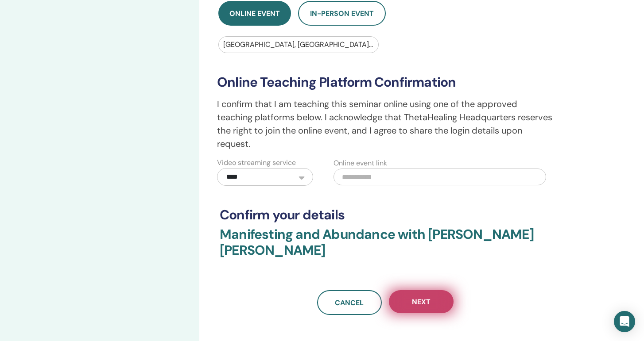  What do you see at coordinates (385, 215) in the screenshot?
I see `h3: Confirm your details` at bounding box center [385, 215].